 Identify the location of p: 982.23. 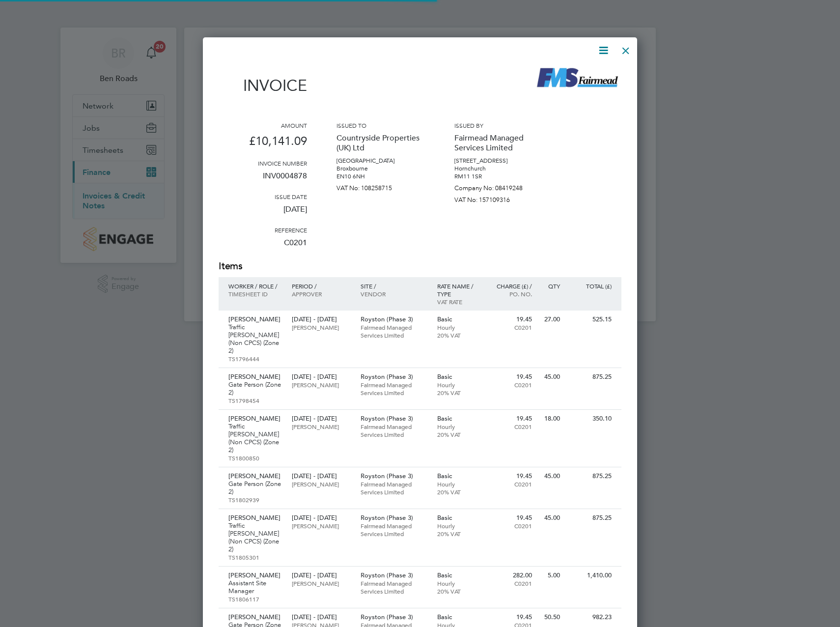
(591, 617).